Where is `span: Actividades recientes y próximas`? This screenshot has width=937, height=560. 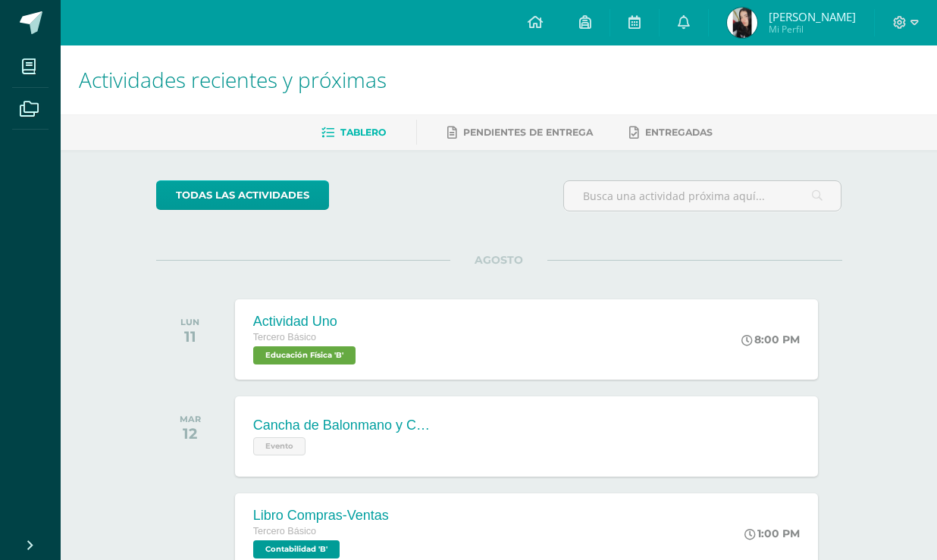 span: Actividades recientes y próximas is located at coordinates (233, 80).